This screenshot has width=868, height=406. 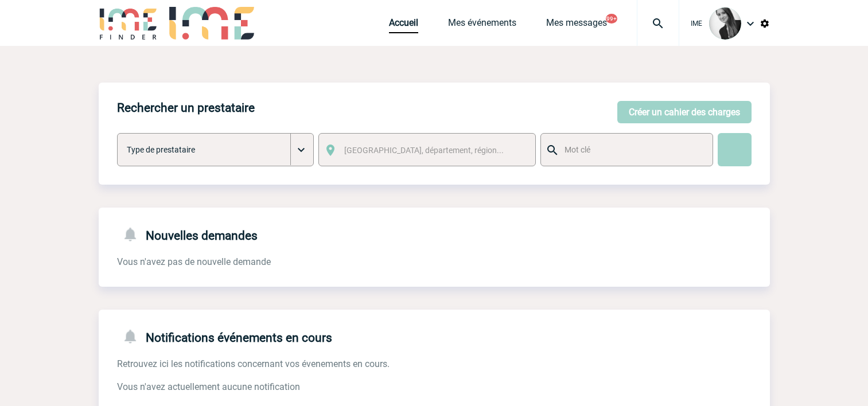 What do you see at coordinates (224, 336) in the screenshot?
I see `h4: Notifications événements en cours` at bounding box center [224, 336].